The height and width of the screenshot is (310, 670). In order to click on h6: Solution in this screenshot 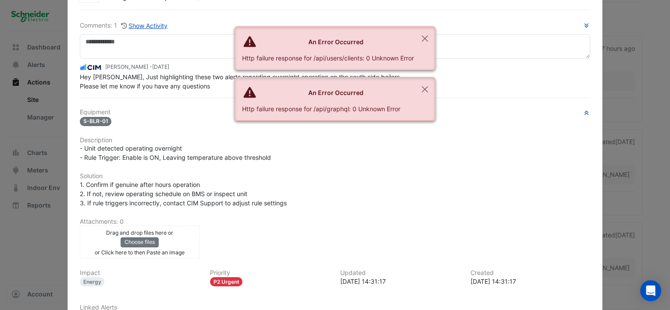, I will do `click(335, 176)`.